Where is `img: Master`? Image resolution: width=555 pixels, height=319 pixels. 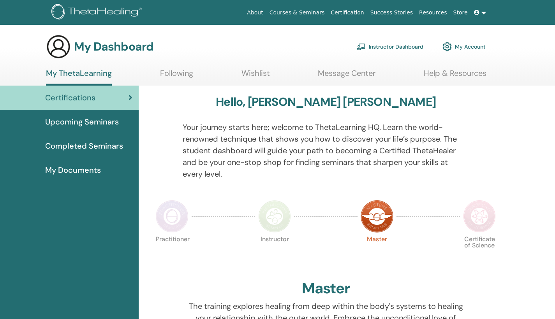 img: Master is located at coordinates (377, 216).